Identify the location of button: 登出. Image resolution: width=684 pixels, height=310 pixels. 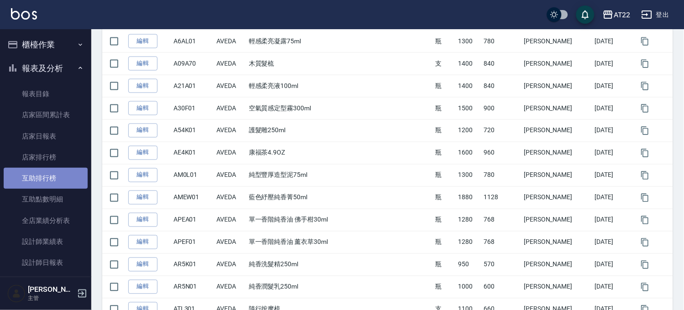
(655, 15).